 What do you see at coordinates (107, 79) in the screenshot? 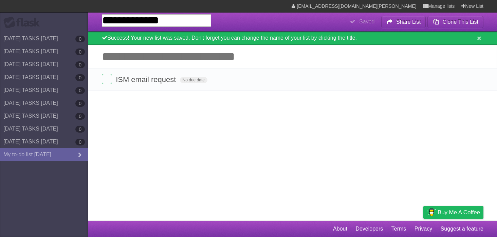
I see `label: Done` at bounding box center [107, 79].